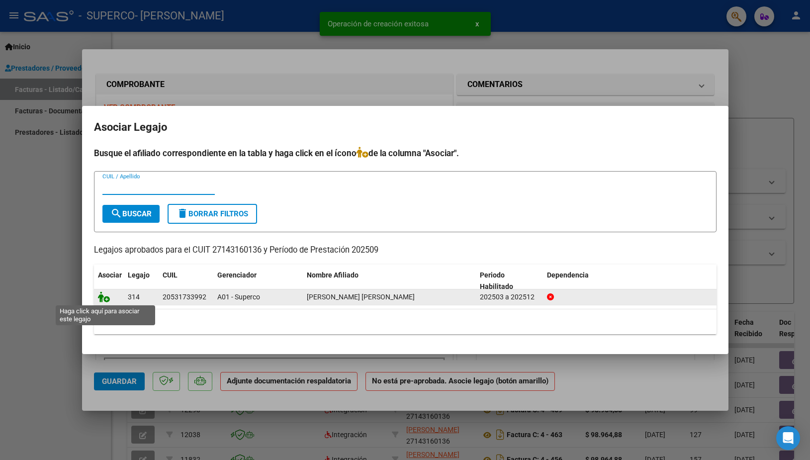 The width and height of the screenshot is (810, 460). I want to click on datatable-header-cell: Gerenciador, so click(258, 281).